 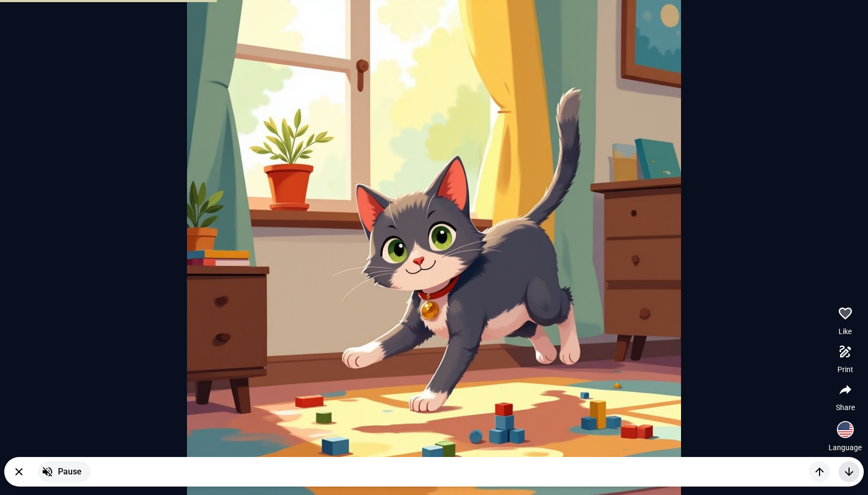 I want to click on p: Like, so click(x=845, y=331).